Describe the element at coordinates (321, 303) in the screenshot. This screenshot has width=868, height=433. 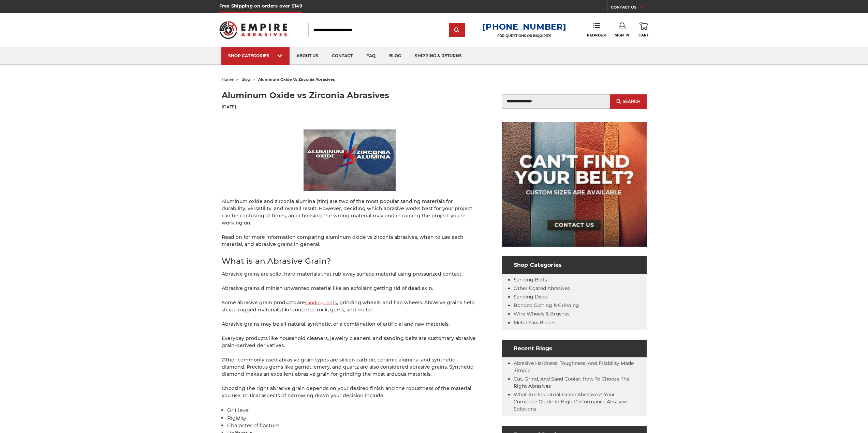
I see `a: sanding belts` at that location.